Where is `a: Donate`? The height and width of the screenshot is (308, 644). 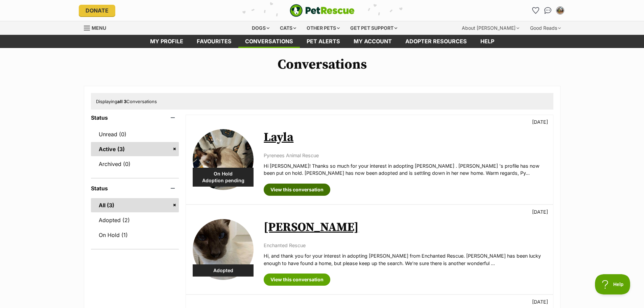
a: Donate is located at coordinates (97, 11).